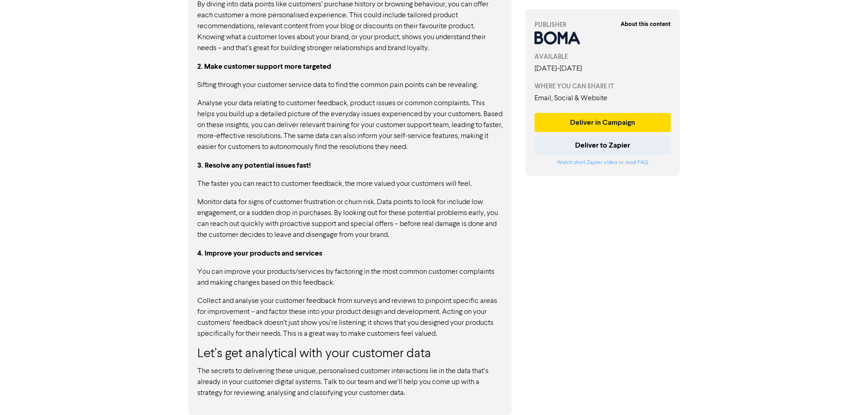 The width and height of the screenshot is (868, 415). I want to click on strong: 2. Make customer support more targeted, so click(264, 67).